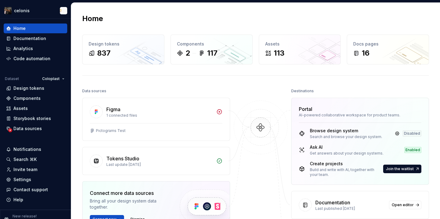 The image size is (440, 219). What do you see at coordinates (156, 119) in the screenshot?
I see `a: Figma1 connected filesPictograms Test` at bounding box center [156, 119].